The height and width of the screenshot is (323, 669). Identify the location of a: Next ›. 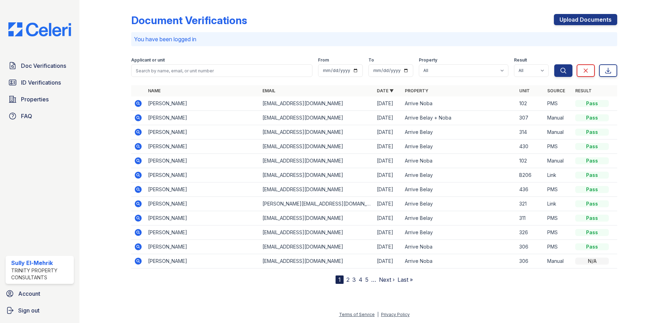
(387, 280).